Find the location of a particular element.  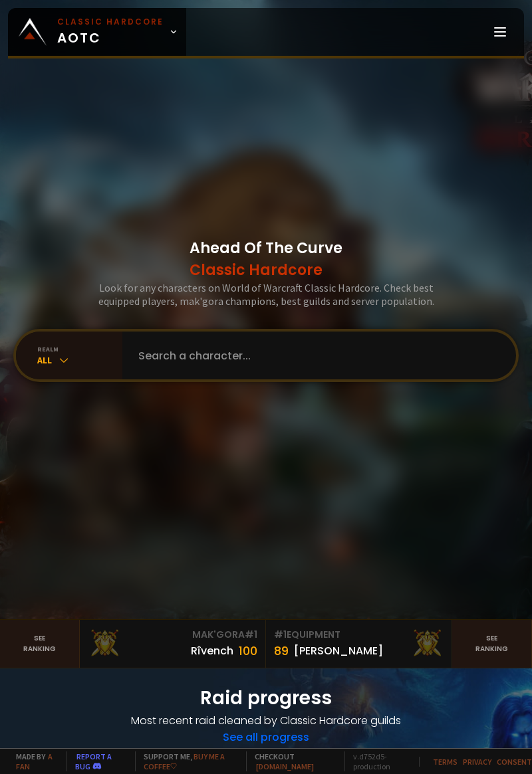

a: Mak'Gora#1Rîvench100 is located at coordinates (172, 644).